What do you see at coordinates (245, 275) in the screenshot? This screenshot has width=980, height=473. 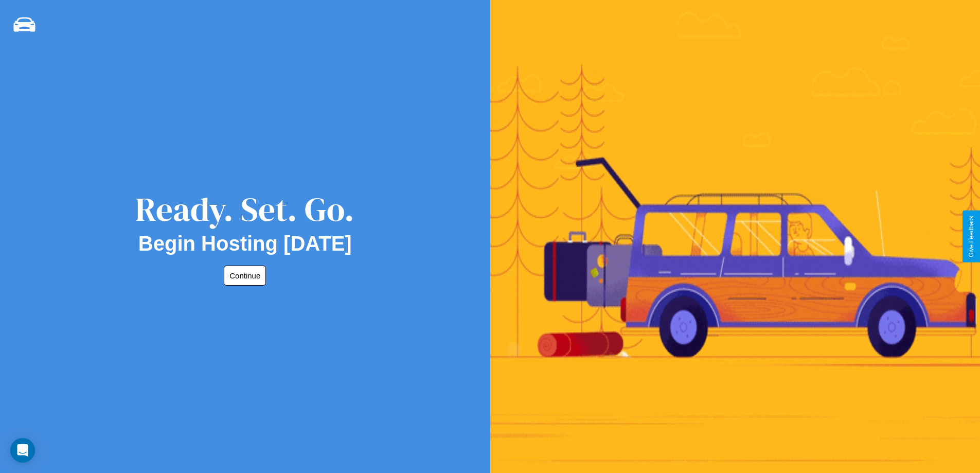 I see `button: Continue` at bounding box center [245, 275].